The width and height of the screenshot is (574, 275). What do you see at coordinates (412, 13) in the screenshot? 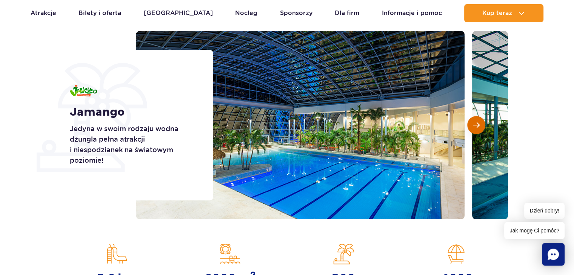
I see `a: Informacje i pomoc` at bounding box center [412, 13].